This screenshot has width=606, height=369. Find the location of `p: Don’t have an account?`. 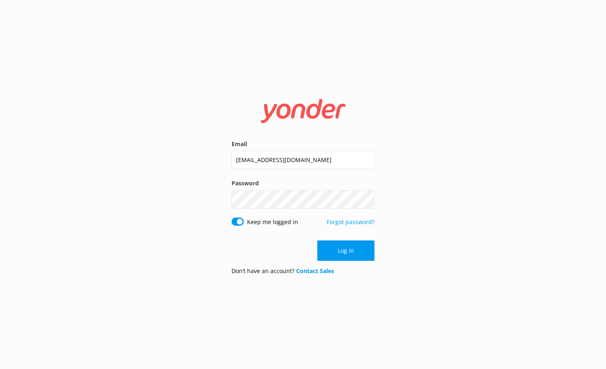

p: Don’t have an account? is located at coordinates (282, 271).